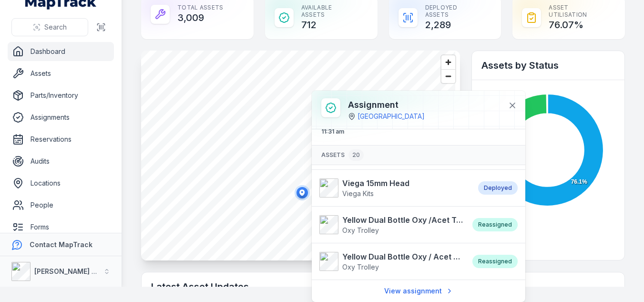 Image resolution: width=644 pixels, height=302 pixels. What do you see at coordinates (368, 132) in the screenshot?
I see `span: 11:31 am` at bounding box center [368, 132].